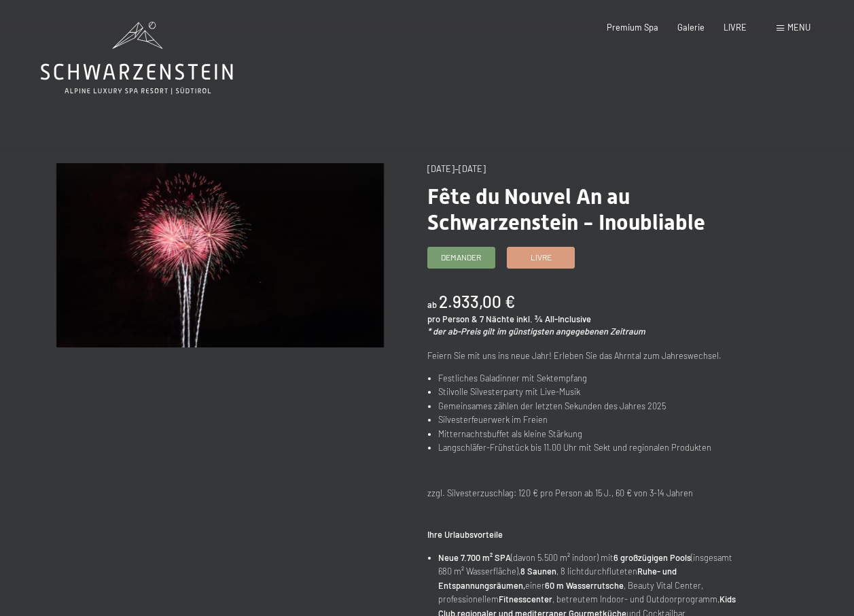  Describe the element at coordinates (633, 27) in the screenshot. I see `a: Premium Spa` at that location.